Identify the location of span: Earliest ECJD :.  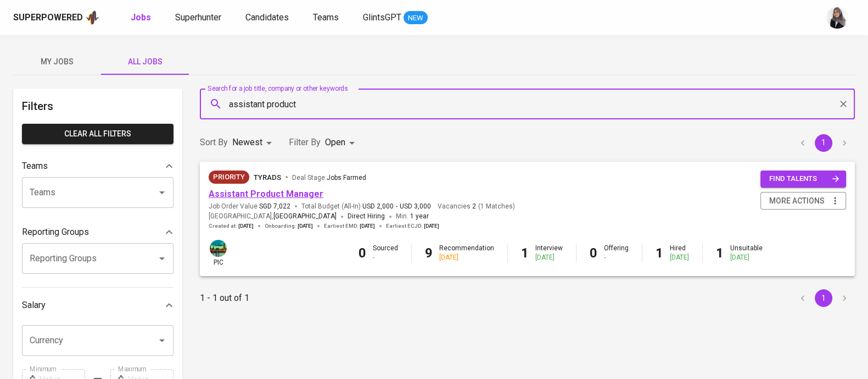
(412, 226).